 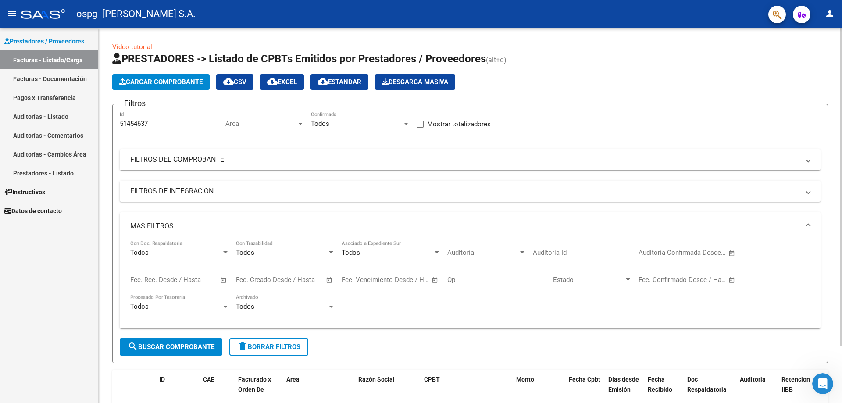 What do you see at coordinates (234, 82) in the screenshot?
I see `button: CSV` at bounding box center [234, 82].